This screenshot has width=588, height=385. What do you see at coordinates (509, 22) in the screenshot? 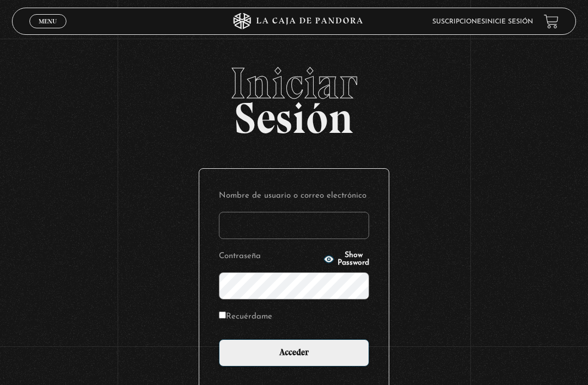
I see `a: Inicie sesión` at bounding box center [509, 22].